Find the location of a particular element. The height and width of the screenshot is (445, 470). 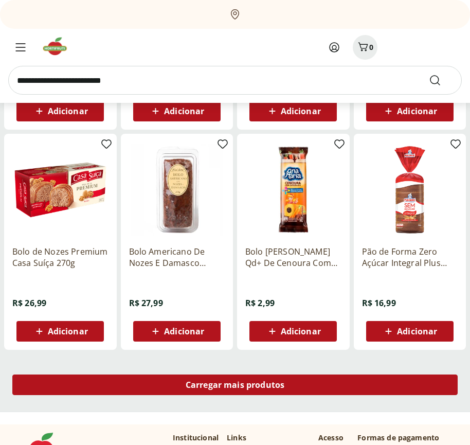

a: Bolo de Nozes Premium Casa Suíça 270g is located at coordinates (60, 257).